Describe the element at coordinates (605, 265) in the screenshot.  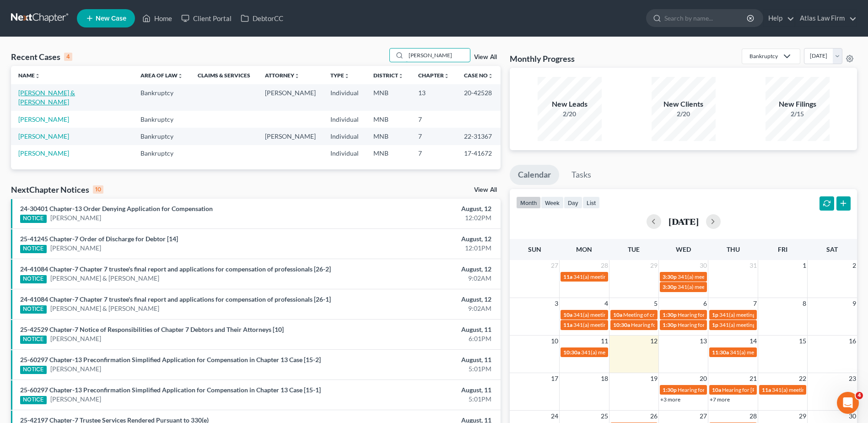
I see `span: 28` at that location.